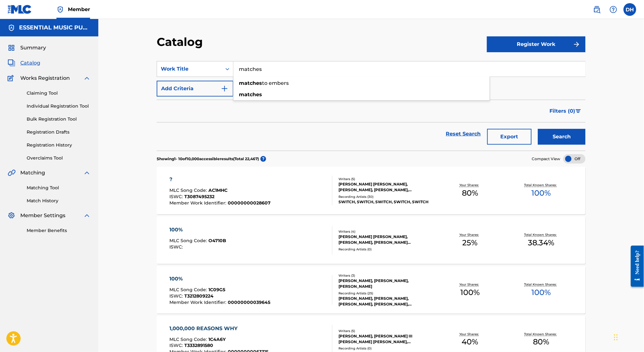 Image resolution: width=644 pixels, height=352 pixels. Describe the element at coordinates (24, 63) in the screenshot. I see `a: CatalogCatalog` at that location.